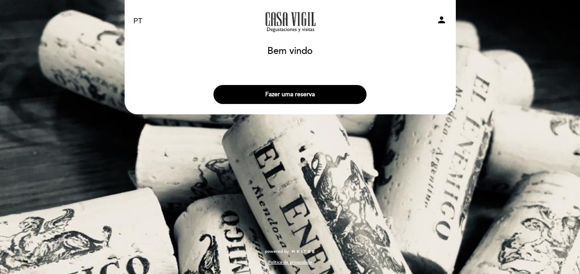 This screenshot has width=580, height=274. Describe the element at coordinates (290, 51) in the screenshot. I see `h1: Bem vindo` at that location.